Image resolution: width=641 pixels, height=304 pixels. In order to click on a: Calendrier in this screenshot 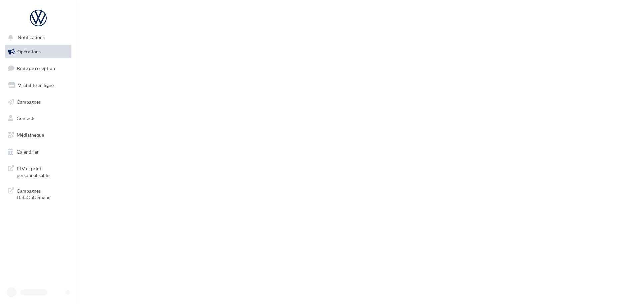, I will do `click(38, 152)`.